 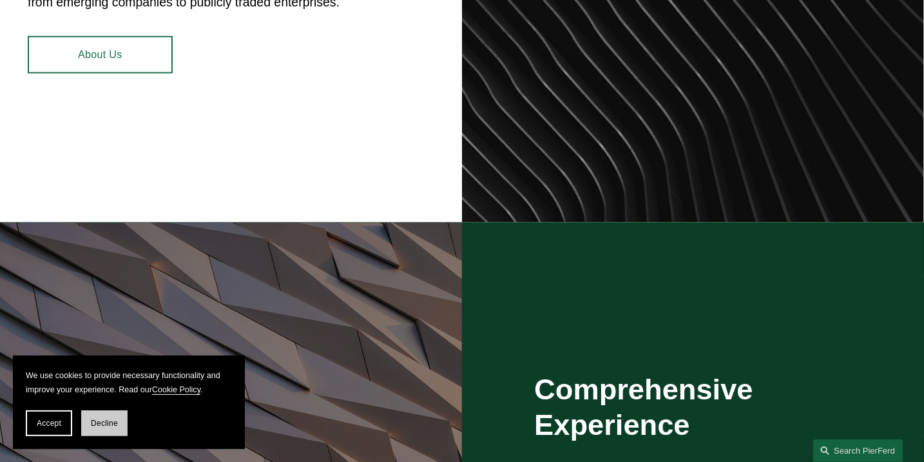 I want to click on section: Cookie banner, so click(x=129, y=402).